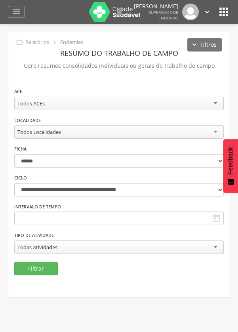 Image resolution: width=238 pixels, height=332 pixels. I want to click on p: Gere resumos consolidados individuais ou gerais de trabalho de campo, so click(119, 66).